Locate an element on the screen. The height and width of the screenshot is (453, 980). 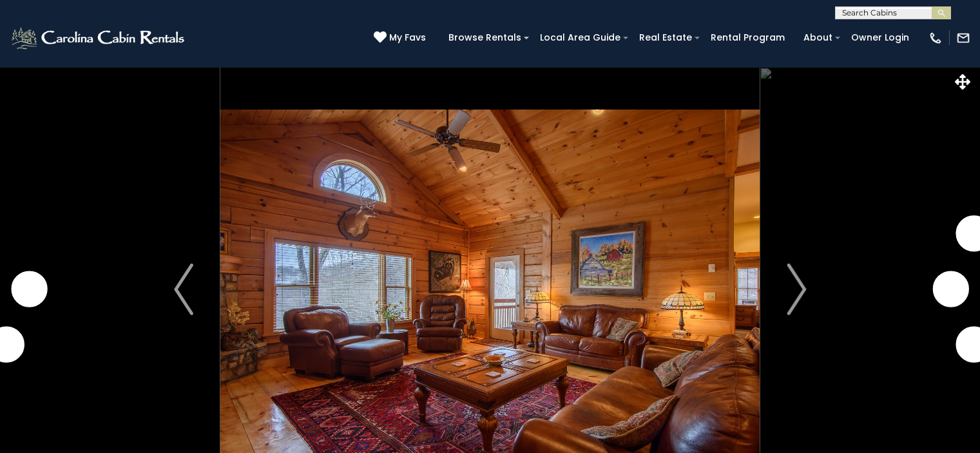
img: White-1-2.png is located at coordinates (99, 38).